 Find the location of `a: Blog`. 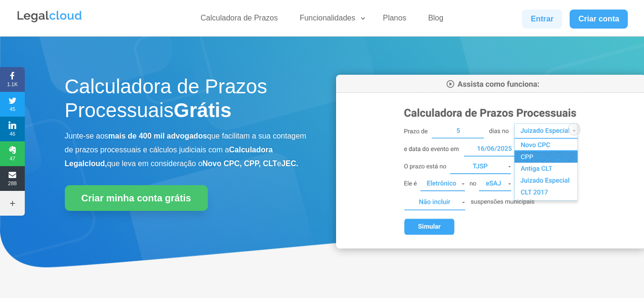

a: Blog is located at coordinates (435, 20).